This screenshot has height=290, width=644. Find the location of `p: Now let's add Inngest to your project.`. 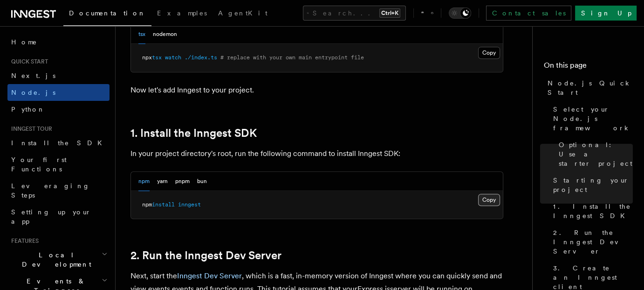

p: Now let's add Inngest to your project. is located at coordinates (317, 90).